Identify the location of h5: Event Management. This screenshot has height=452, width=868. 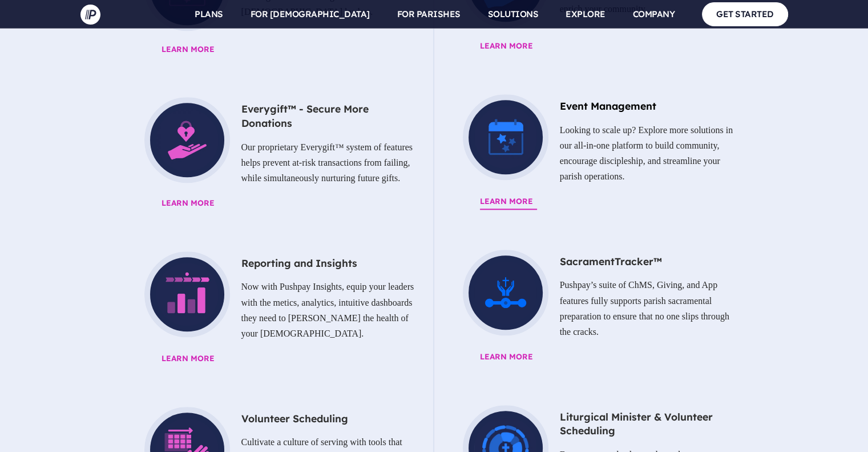
(594, 105).